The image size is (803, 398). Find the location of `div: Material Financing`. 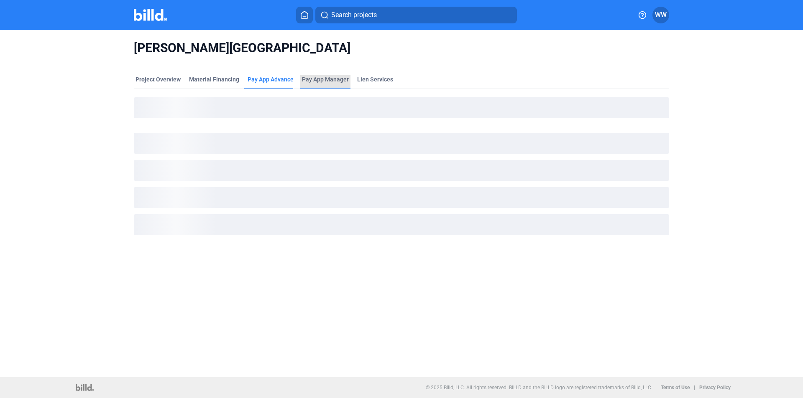

div: Material Financing is located at coordinates (214, 79).